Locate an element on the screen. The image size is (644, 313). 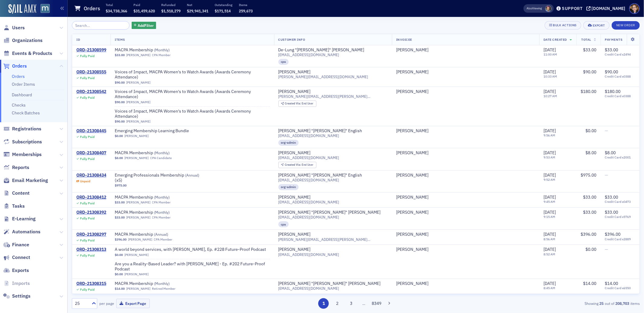
a: ORD-21308392 is located at coordinates (91, 212).